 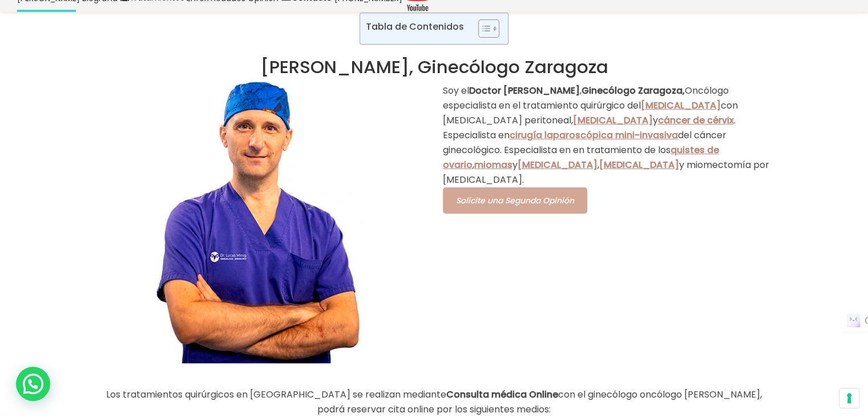 I want to click on strong: Ginecólogo Zaragoza,, so click(x=633, y=90).